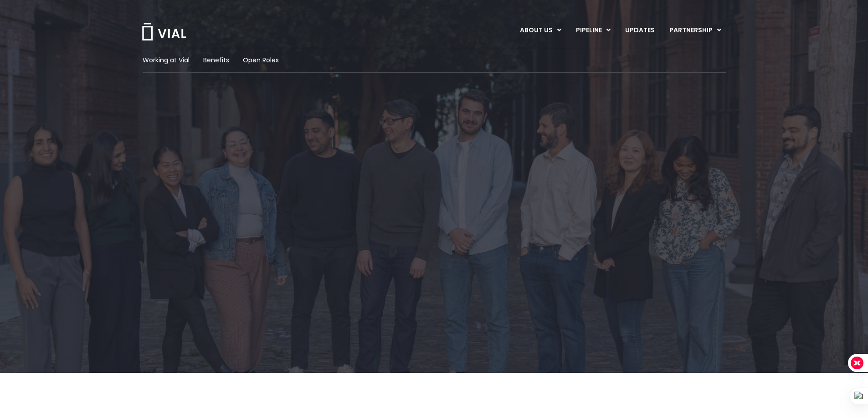 The height and width of the screenshot is (418, 868). What do you see at coordinates (164, 31) in the screenshot?
I see `img: Vial Logo` at bounding box center [164, 31].